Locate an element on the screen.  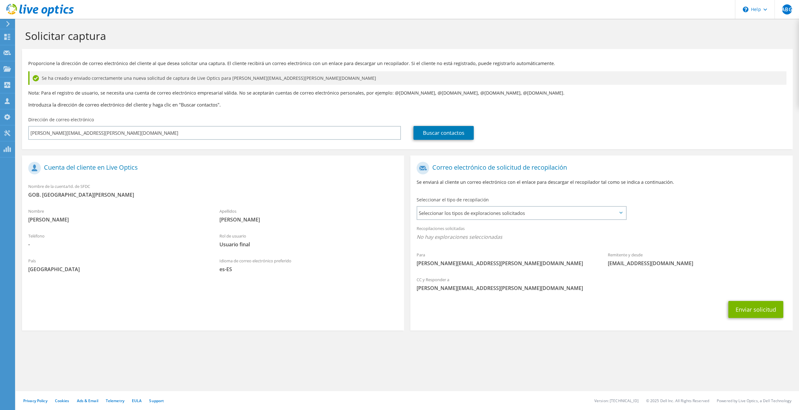
div: Idioma de correo electrónico preferido is located at coordinates (308, 265).